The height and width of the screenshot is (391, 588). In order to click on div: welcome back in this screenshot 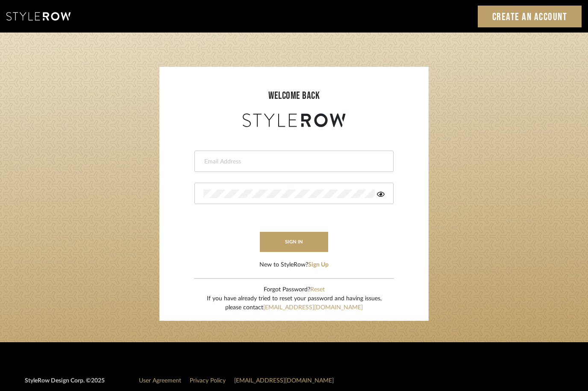, I will do `click(294, 96)`.